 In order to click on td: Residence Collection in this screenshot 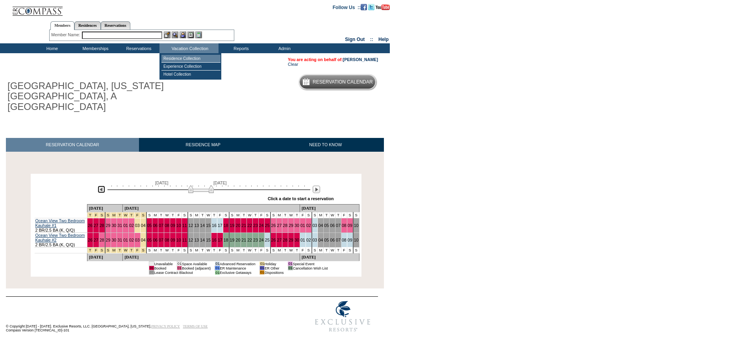, I will do `click(191, 59)`.